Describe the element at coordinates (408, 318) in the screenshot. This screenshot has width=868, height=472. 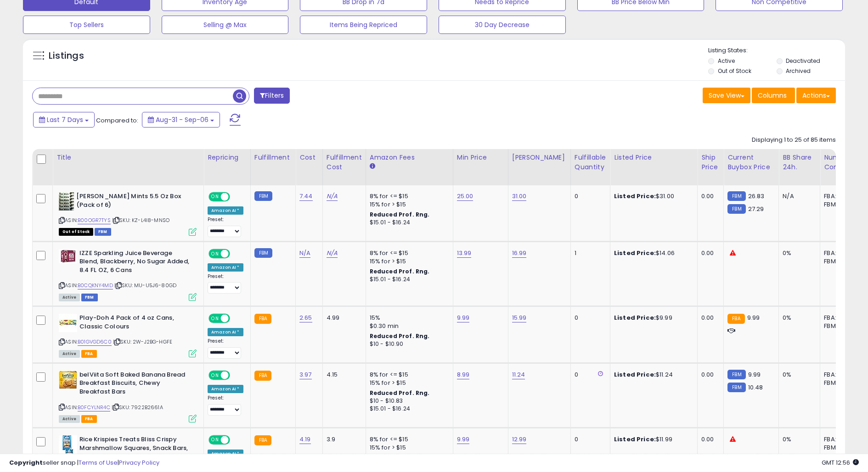
I see `div: 15%` at that location.